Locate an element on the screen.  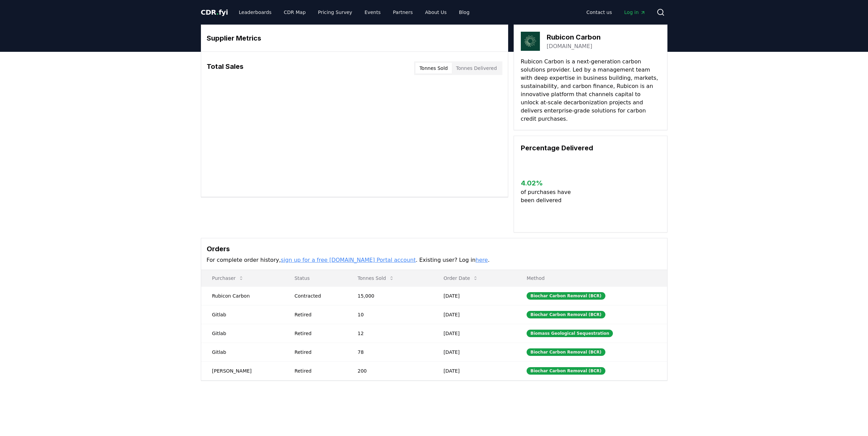
a: Blog is located at coordinates (464, 13).